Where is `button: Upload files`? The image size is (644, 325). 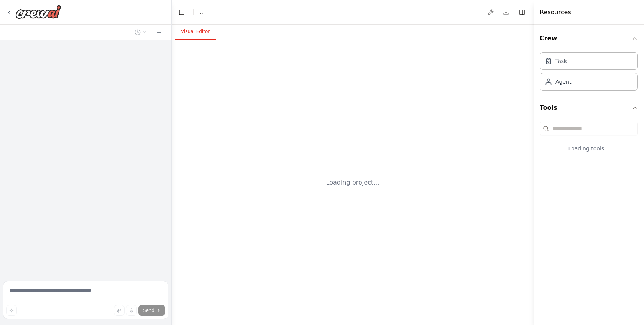
button: Upload files is located at coordinates (119, 311).